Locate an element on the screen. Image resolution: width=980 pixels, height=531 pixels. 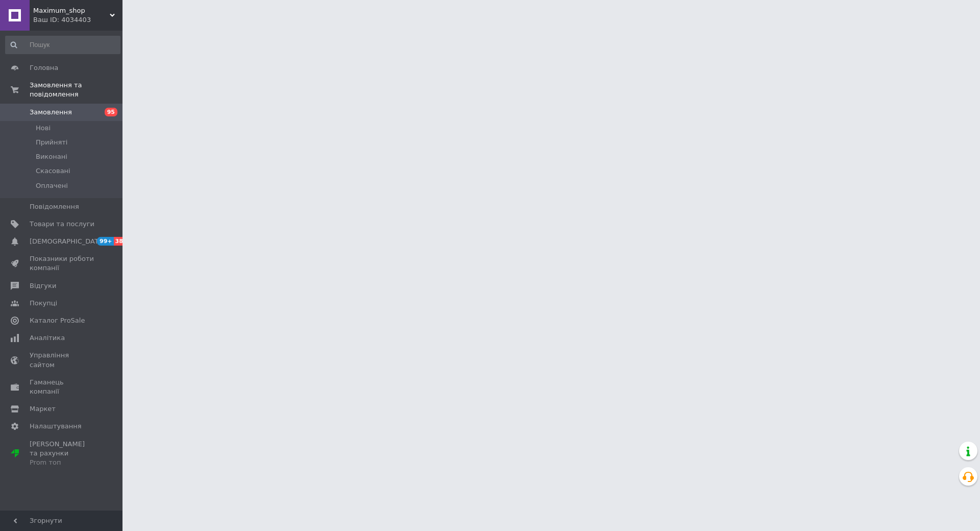
div: Prom топ is located at coordinates (62, 462).